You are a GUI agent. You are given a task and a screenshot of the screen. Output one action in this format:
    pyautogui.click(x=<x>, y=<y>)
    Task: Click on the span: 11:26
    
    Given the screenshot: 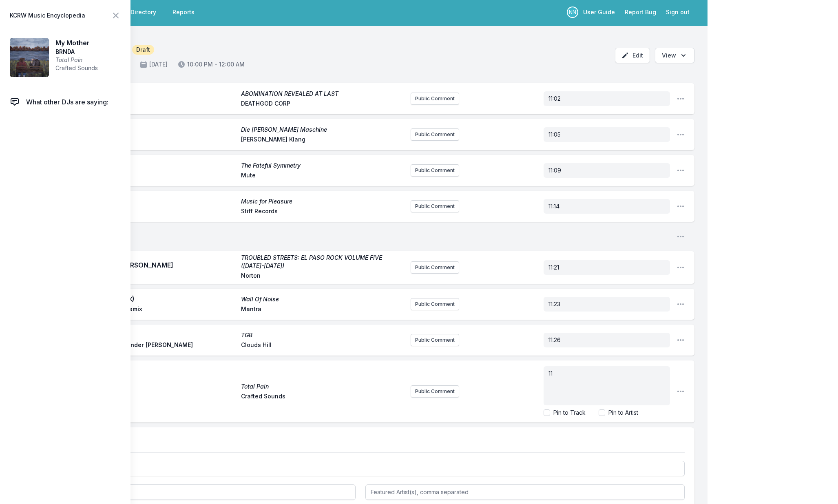 What is the action you would take?
    pyautogui.click(x=554, y=340)
    